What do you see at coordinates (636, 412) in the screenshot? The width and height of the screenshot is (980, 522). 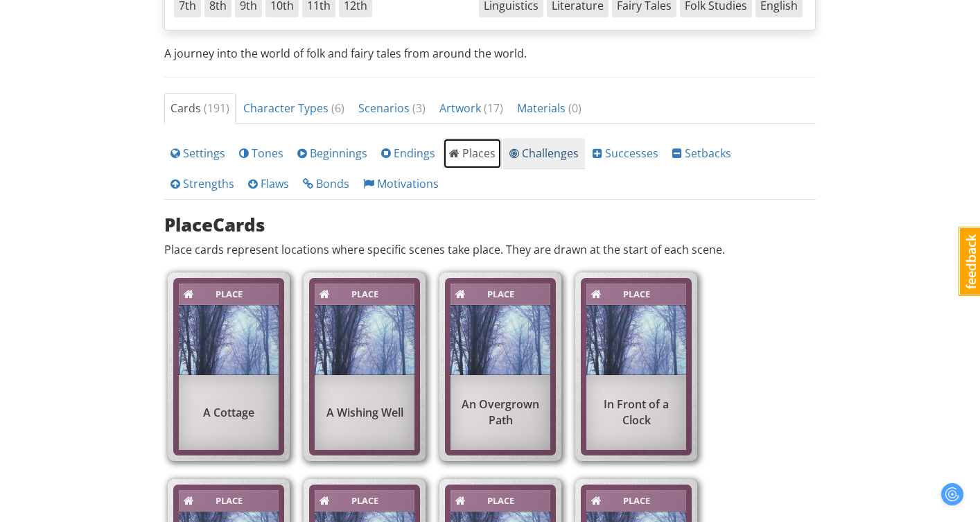 I see `div: In Front of a Clock` at bounding box center [636, 412].